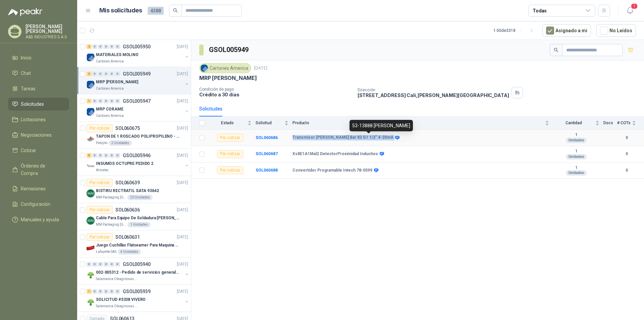 The width and height of the screenshot is (644, 320). I want to click on p: SOL060636, so click(128, 209).